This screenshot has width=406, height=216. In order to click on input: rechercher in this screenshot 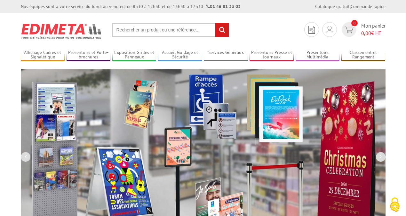, I will do `click(222, 30)`.